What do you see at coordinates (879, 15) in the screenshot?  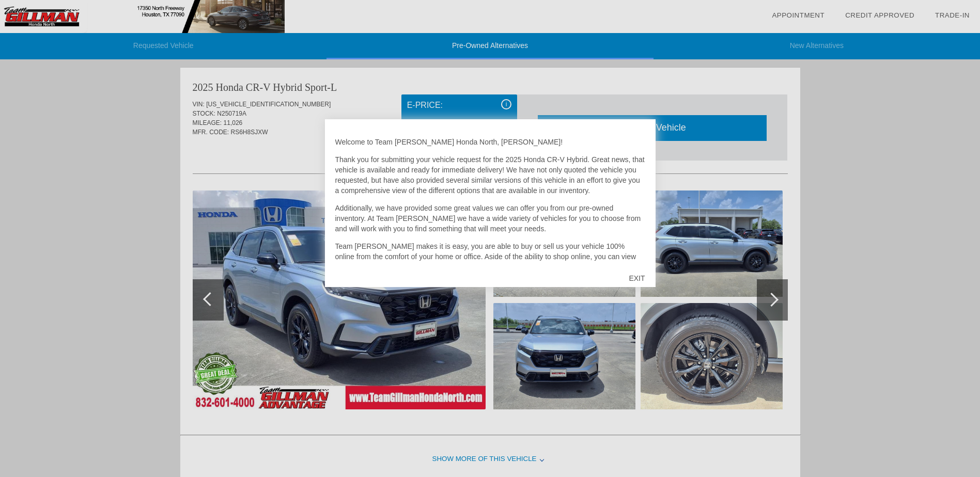 I see `a: Credit Approved` at bounding box center [879, 15].